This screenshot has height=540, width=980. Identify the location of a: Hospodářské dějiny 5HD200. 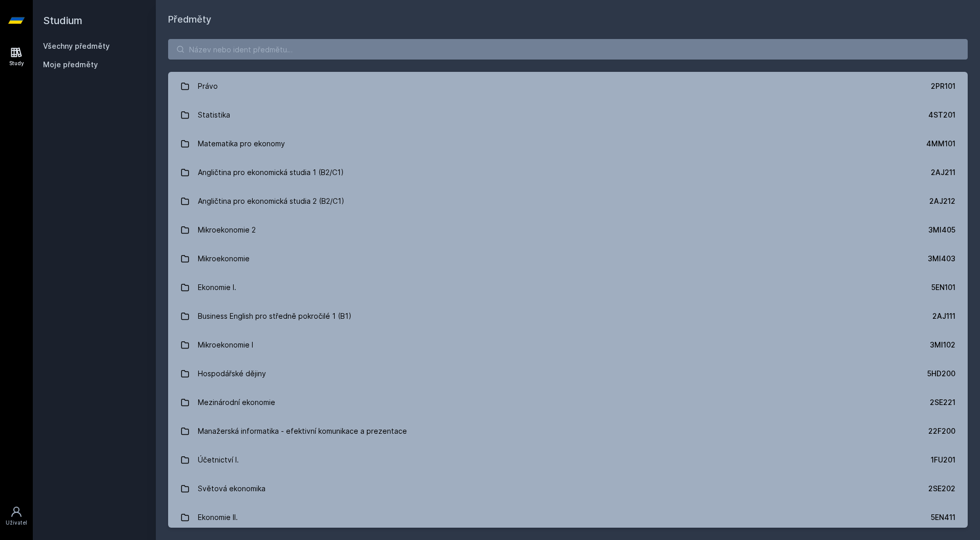
(568, 374).